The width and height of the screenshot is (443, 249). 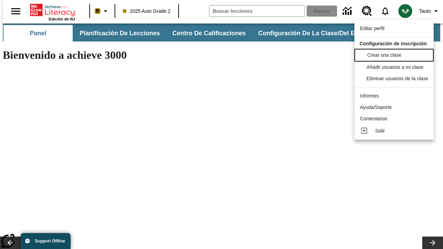 What do you see at coordinates (384, 55) in the screenshot?
I see `span: Crear una clase` at bounding box center [384, 55].